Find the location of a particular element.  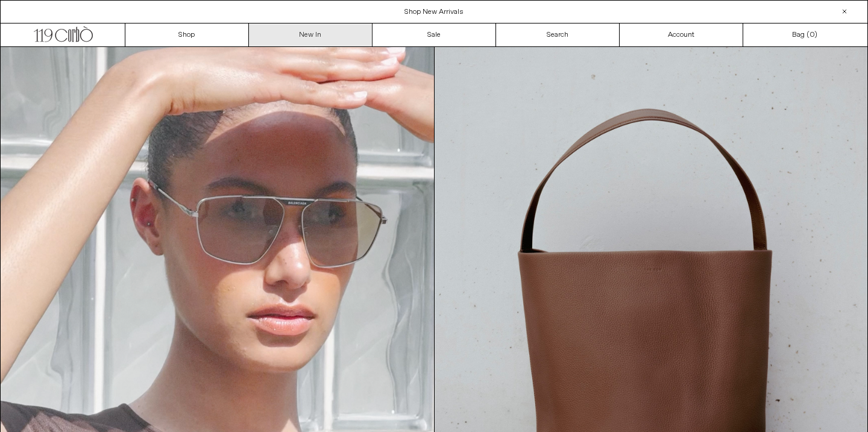

a: Sale is located at coordinates (434, 35).